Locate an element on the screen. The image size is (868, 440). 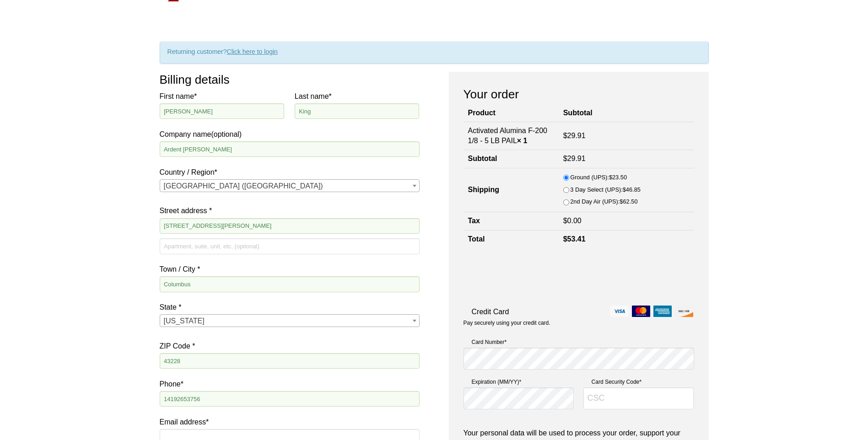
span: State is located at coordinates (290, 321).